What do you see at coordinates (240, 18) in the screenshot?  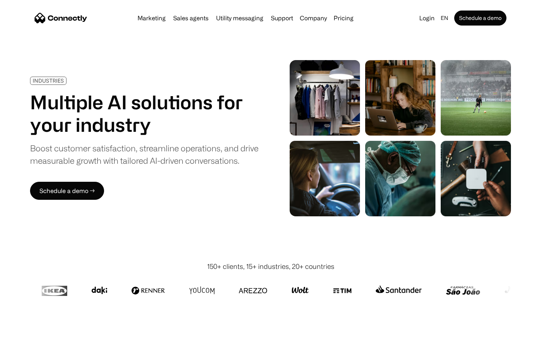 I see `a: Utility messaging` at bounding box center [240, 18].